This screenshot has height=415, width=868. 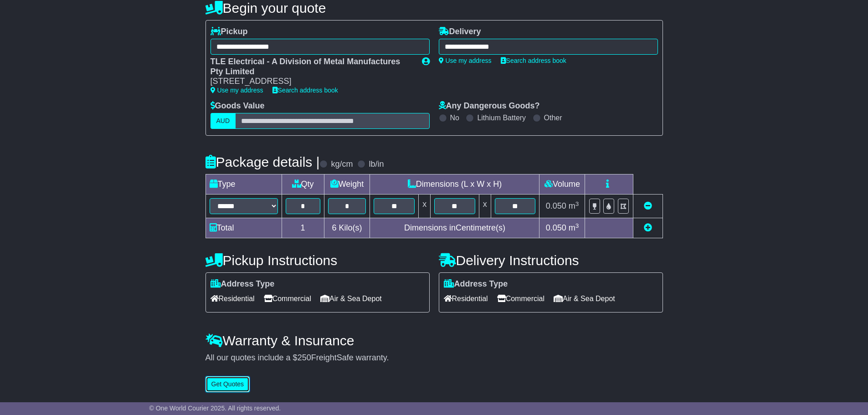 I want to click on td: Qty, so click(x=303, y=184).